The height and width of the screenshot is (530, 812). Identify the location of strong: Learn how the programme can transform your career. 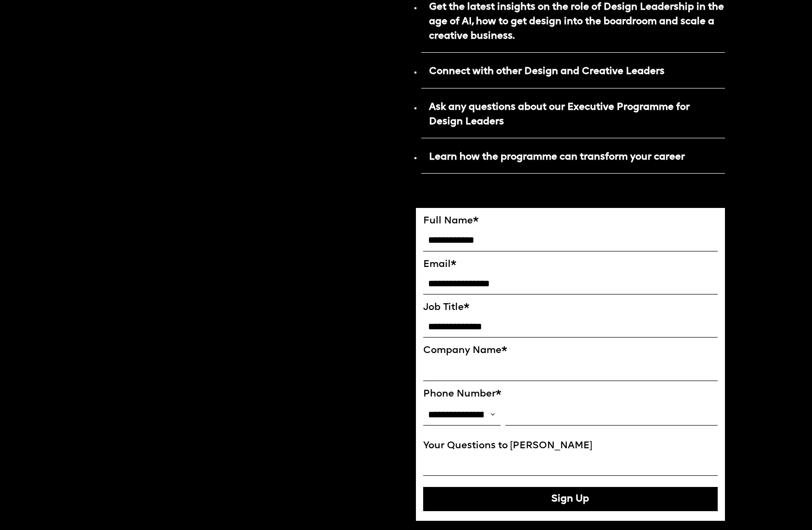
(557, 157).